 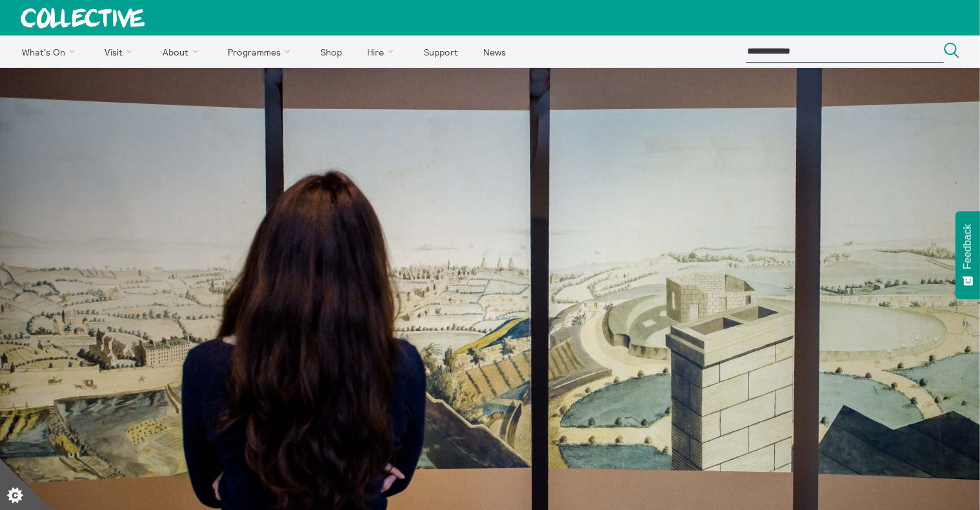 I want to click on a: What's On, so click(x=50, y=52).